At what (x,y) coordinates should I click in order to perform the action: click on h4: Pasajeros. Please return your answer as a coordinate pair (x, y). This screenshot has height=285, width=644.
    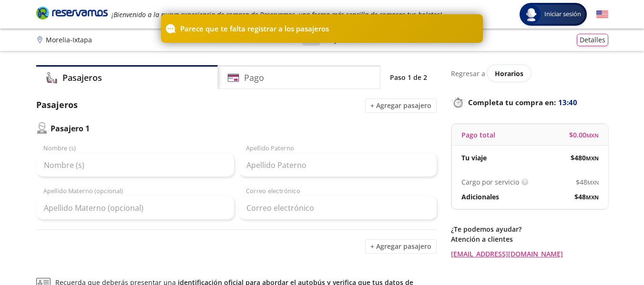
    Looking at the image, I should click on (82, 78).